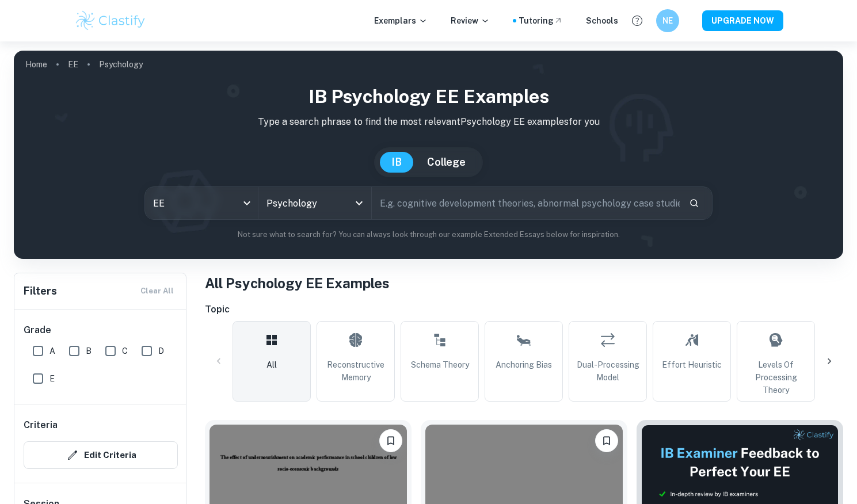 This screenshot has height=504, width=857. Describe the element at coordinates (428, 122) in the screenshot. I see `p: Type a search phrase to find the most relevant Psychology EE examples for you` at that location.